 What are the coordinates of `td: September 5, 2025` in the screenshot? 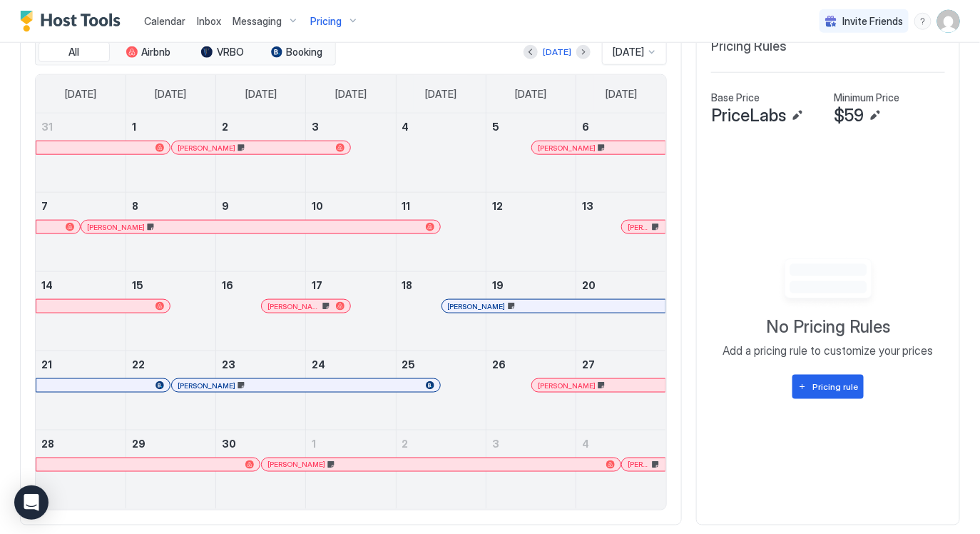 It's located at (530, 153).